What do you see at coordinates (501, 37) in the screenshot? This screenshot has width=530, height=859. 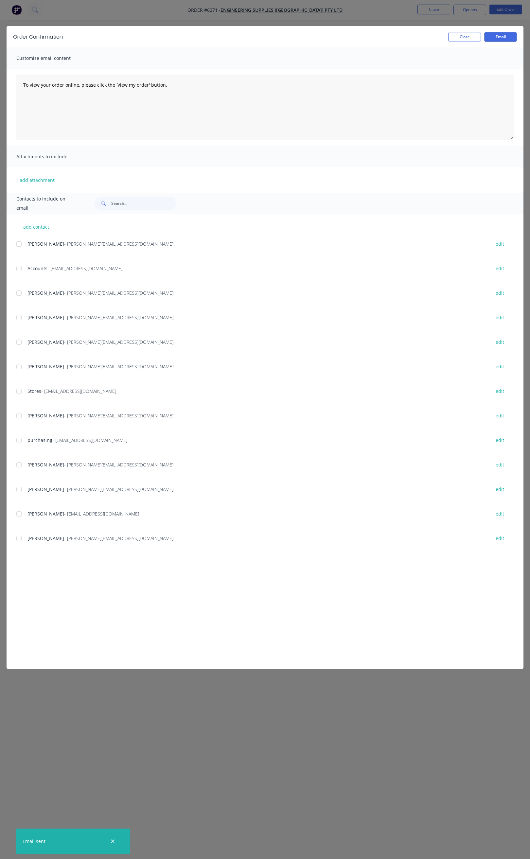 I see `button: Email` at bounding box center [501, 37].